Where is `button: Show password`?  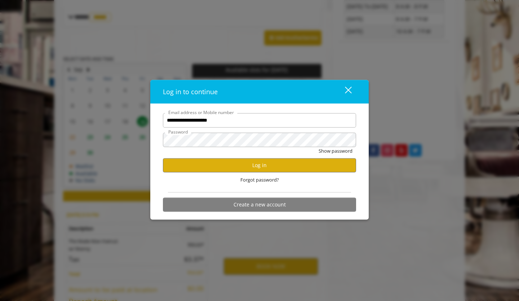
button: Show password is located at coordinates (336, 150).